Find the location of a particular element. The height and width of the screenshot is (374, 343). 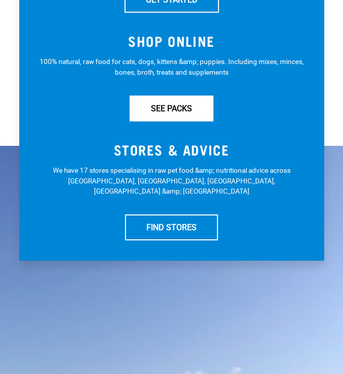

a: SEE PACKS is located at coordinates (171, 108).